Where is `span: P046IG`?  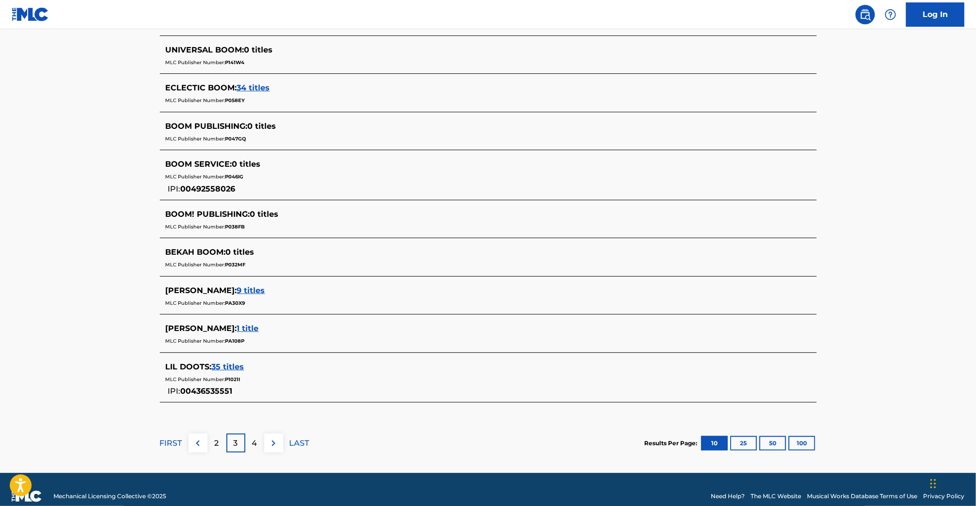 span: P046IG is located at coordinates (235, 176).